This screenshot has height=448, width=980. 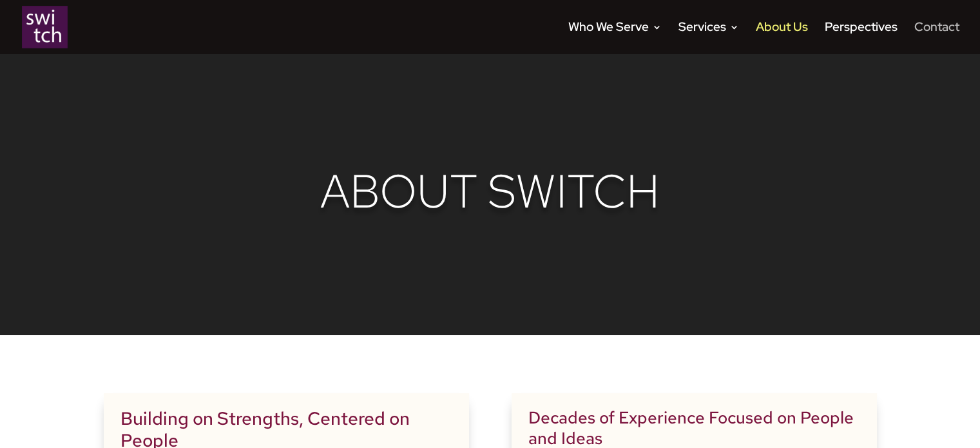 What do you see at coordinates (861, 38) in the screenshot?
I see `a: Perspectives` at bounding box center [861, 38].